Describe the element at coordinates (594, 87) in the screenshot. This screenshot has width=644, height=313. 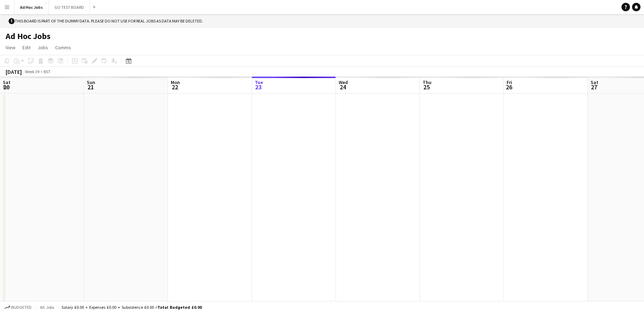
I see `span: 27` at that location.